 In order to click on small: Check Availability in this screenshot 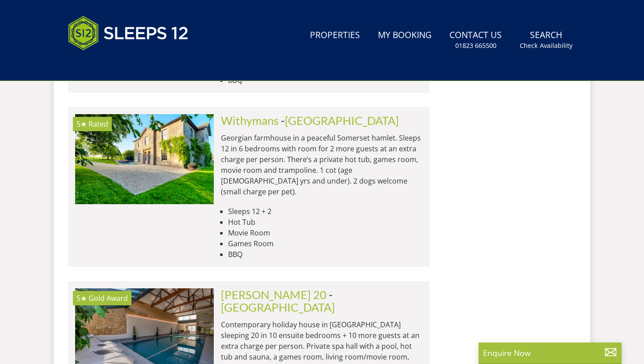, I will do `click(546, 46)`.